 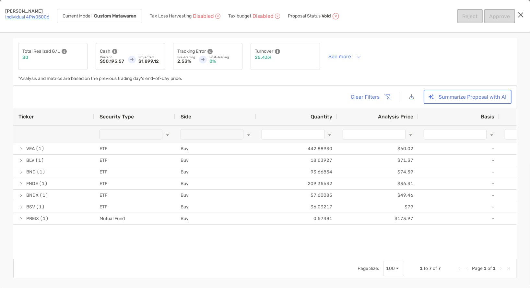 I want to click on span: FNDE, so click(x=32, y=184).